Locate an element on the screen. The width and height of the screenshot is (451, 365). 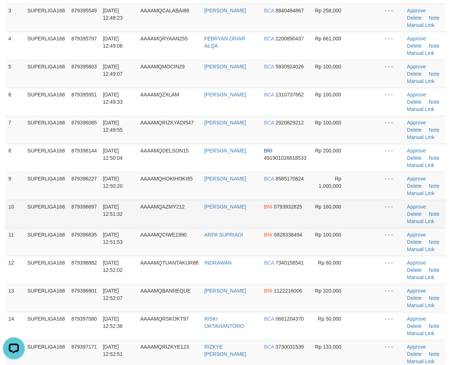
span: 879397171 is located at coordinates (84, 346).